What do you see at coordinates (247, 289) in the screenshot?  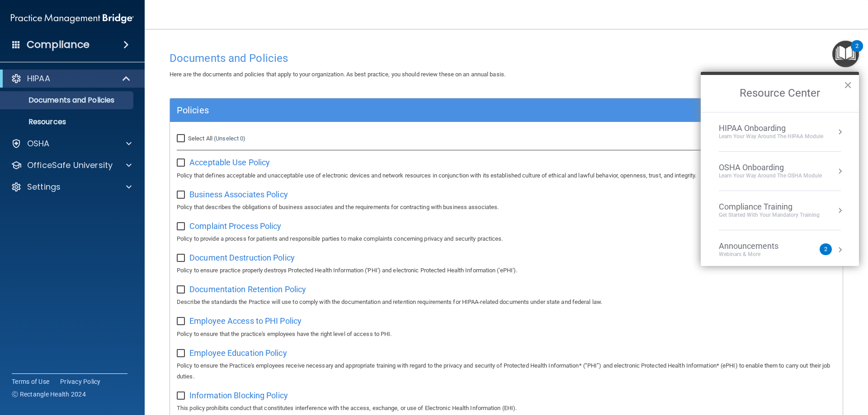 I see `span: Documentation Retention Policy` at bounding box center [247, 289].